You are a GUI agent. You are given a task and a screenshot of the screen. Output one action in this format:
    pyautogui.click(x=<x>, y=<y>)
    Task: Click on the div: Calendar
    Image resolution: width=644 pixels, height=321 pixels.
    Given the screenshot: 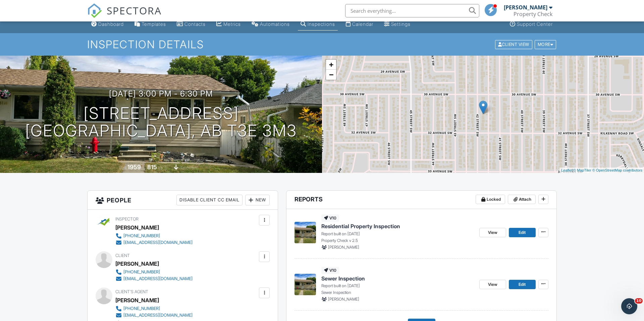 What is the action you would take?
    pyautogui.click(x=362, y=24)
    